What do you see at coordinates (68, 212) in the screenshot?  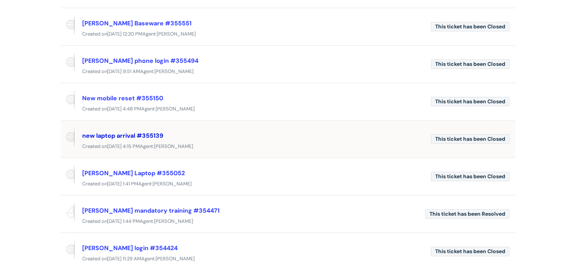 I see `span: Reported via email` at bounding box center [68, 212].